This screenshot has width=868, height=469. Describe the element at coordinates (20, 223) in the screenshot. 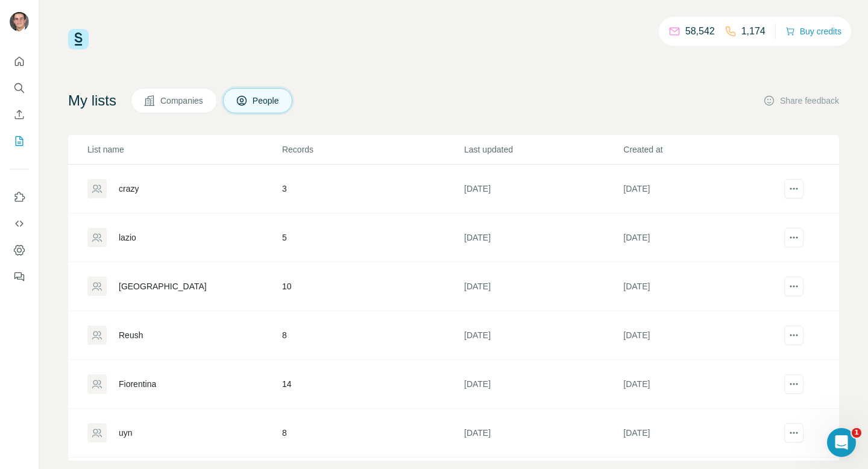

I see `button: Use Surfe API` at that location.